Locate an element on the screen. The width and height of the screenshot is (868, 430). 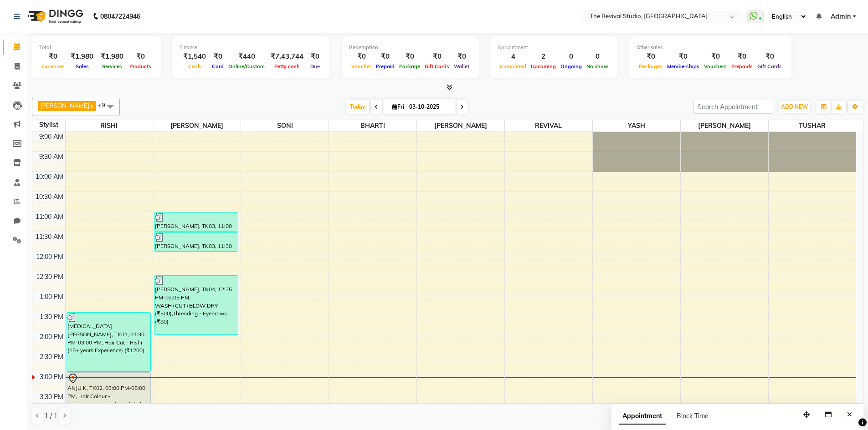
span: ADD NEW is located at coordinates (794, 106).